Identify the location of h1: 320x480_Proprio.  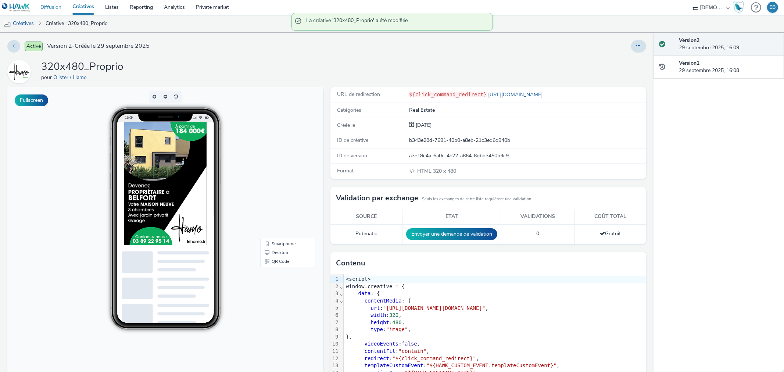
(82, 67).